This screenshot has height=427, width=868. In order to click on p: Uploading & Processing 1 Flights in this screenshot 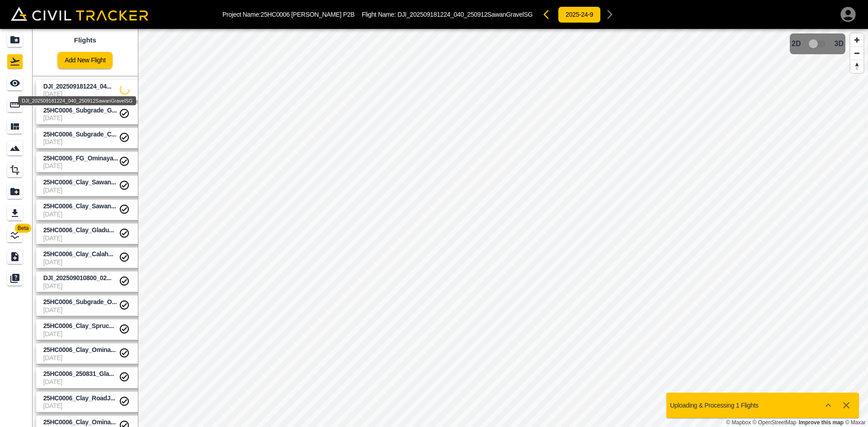, I will do `click(714, 405)`.